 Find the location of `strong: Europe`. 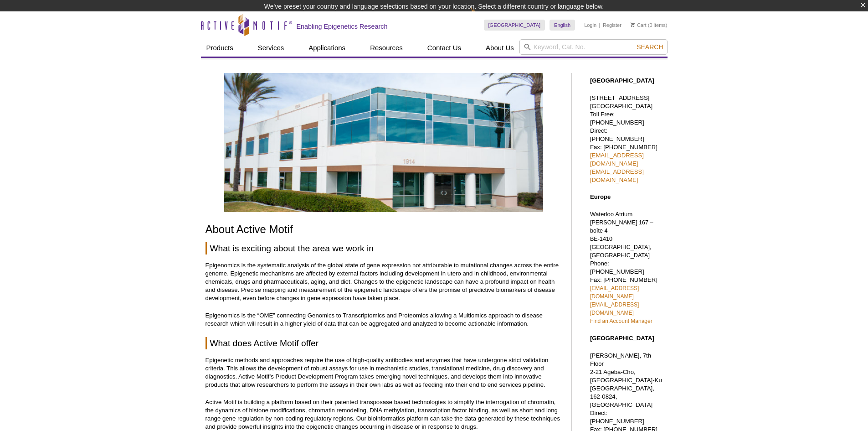

strong: Europe is located at coordinates (600, 197).